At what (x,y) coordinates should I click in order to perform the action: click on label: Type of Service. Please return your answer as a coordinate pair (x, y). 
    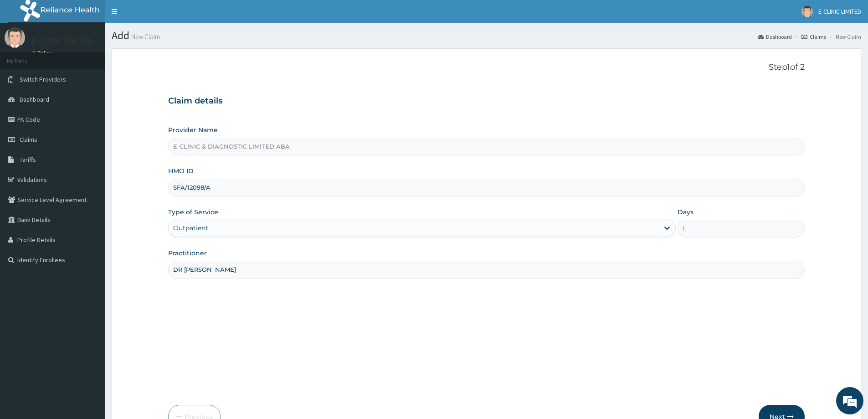
    Looking at the image, I should click on (193, 212).